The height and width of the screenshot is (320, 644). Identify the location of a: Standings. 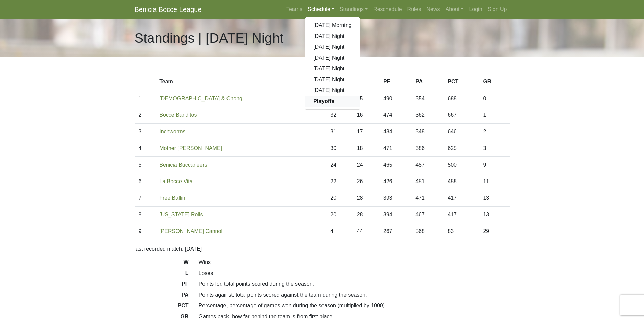
(354, 9).